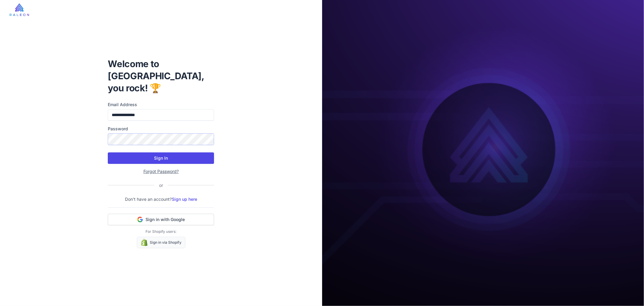 The image size is (644, 306). I want to click on a: Sign up here, so click(184, 199).